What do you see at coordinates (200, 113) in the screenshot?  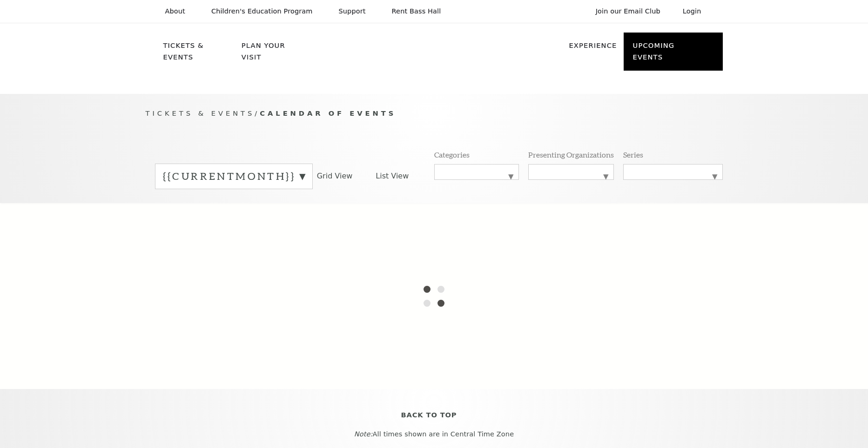 I see `span: Tickets & Events` at bounding box center [200, 113].